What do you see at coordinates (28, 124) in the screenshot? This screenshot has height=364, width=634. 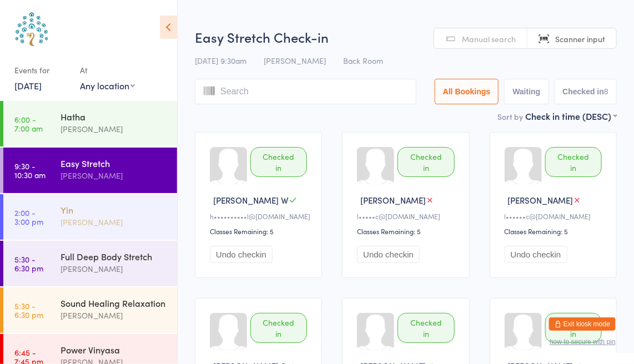 I see `time: 6:00 - 7:00 am` at bounding box center [28, 124].